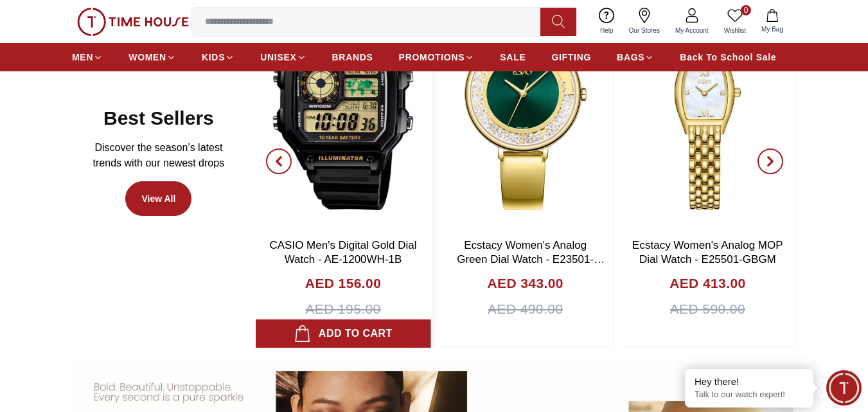  I want to click on p: Talk to our watch expert!, so click(749, 394).